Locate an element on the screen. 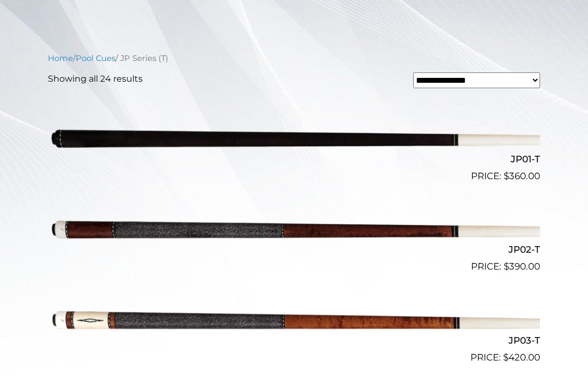  bdi: 390.00 is located at coordinates (521, 267).